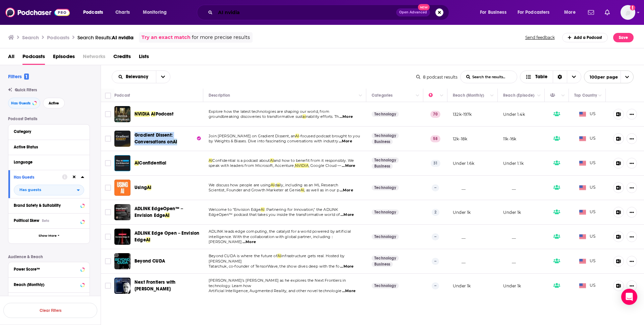 Image resolution: width=644 pixels, height=325 pixels. I want to click on span: ly, including as an ML Research, so click(309, 185).